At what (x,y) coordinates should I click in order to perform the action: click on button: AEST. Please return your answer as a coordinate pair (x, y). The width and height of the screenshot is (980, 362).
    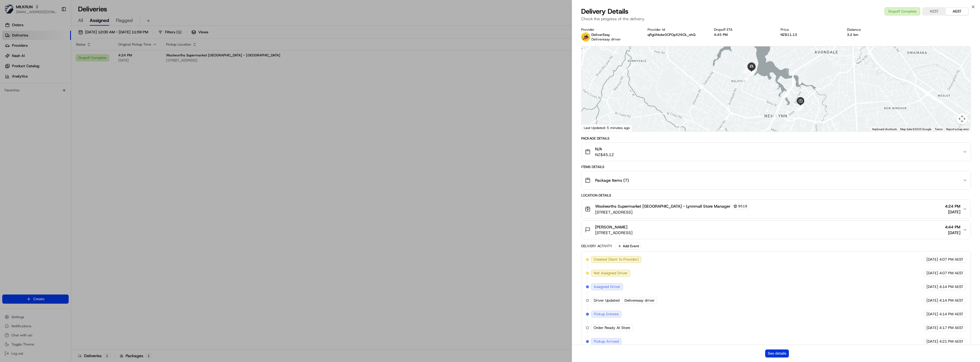
    Looking at the image, I should click on (957, 11).